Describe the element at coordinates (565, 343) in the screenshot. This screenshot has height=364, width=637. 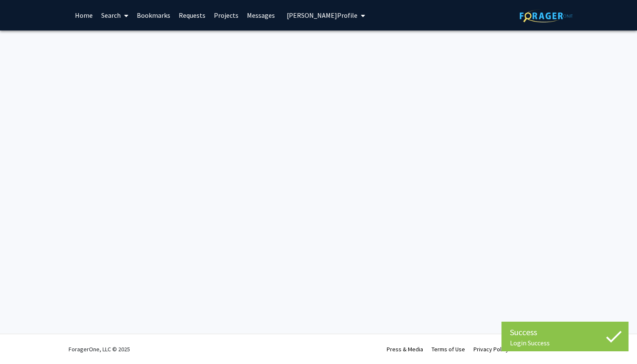
I see `div: Login Success` at that location.